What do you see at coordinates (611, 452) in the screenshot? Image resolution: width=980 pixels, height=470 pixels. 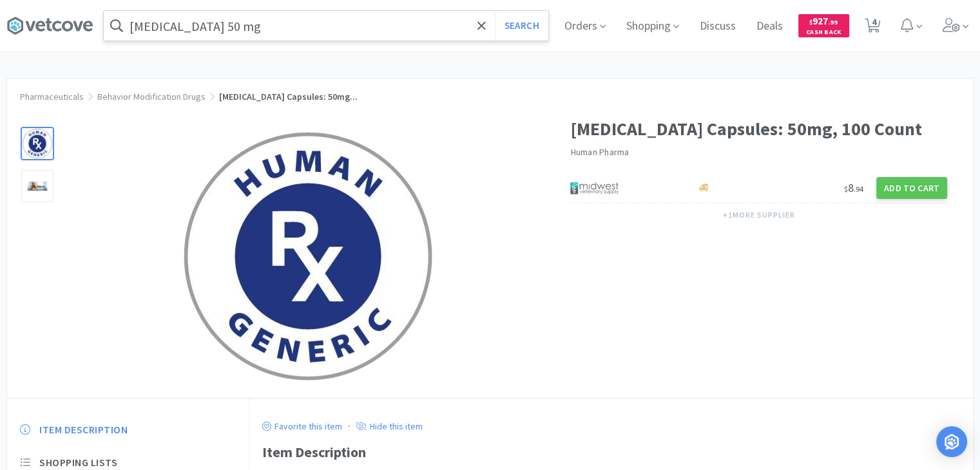 I see `div: Item Description` at bounding box center [611, 452].